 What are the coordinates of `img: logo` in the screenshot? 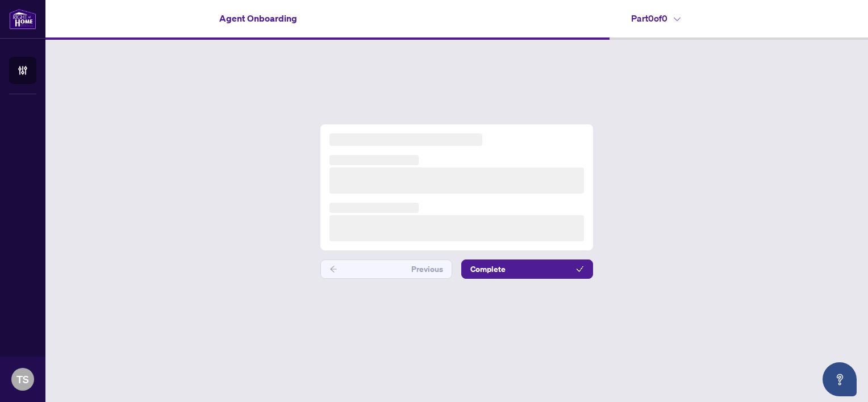 It's located at (23, 19).